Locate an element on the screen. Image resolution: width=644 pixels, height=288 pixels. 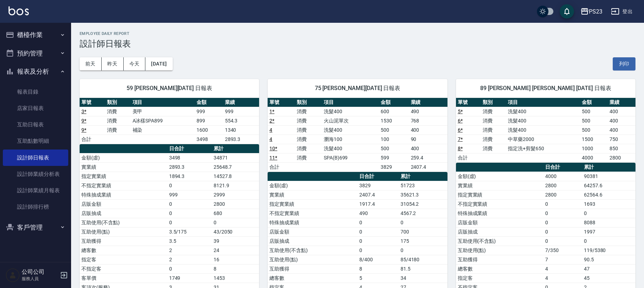
td: 火山泥單次 is located at coordinates (351, 120).